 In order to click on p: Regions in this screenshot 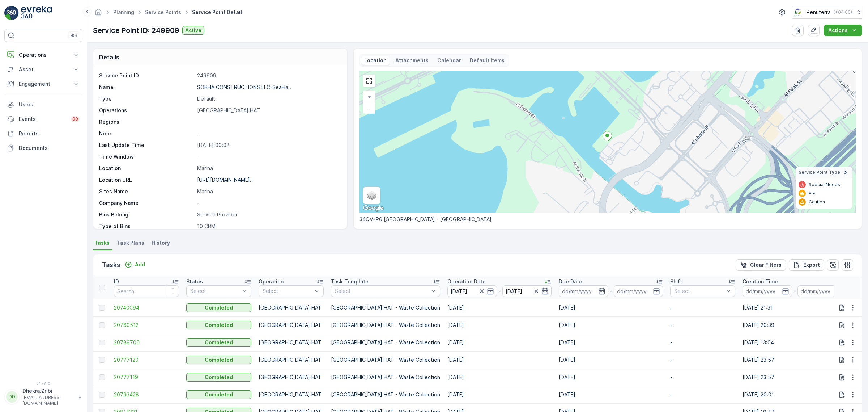, I will do `click(147, 122)`.